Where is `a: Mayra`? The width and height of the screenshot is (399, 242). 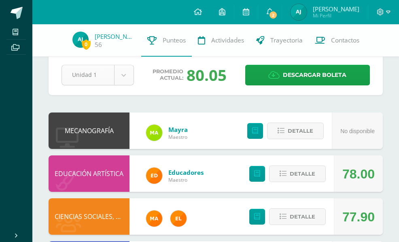 a: Mayra is located at coordinates (178, 129).